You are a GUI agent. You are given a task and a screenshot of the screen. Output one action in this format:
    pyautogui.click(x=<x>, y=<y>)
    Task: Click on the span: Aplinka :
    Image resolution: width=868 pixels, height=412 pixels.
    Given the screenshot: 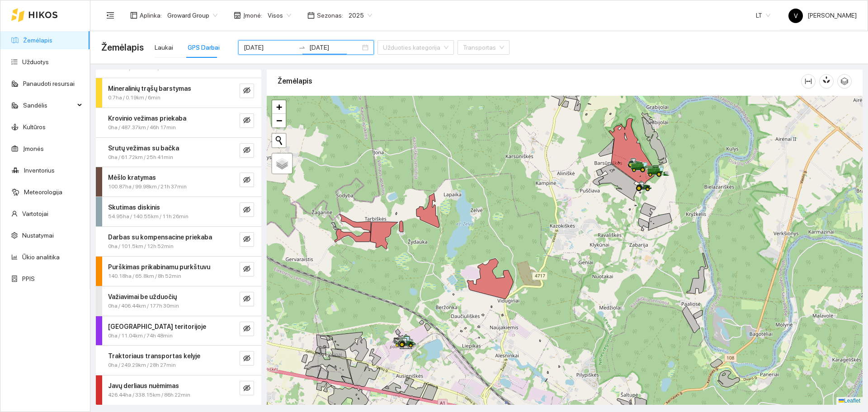 What is the action you would take?
    pyautogui.click(x=150, y=15)
    